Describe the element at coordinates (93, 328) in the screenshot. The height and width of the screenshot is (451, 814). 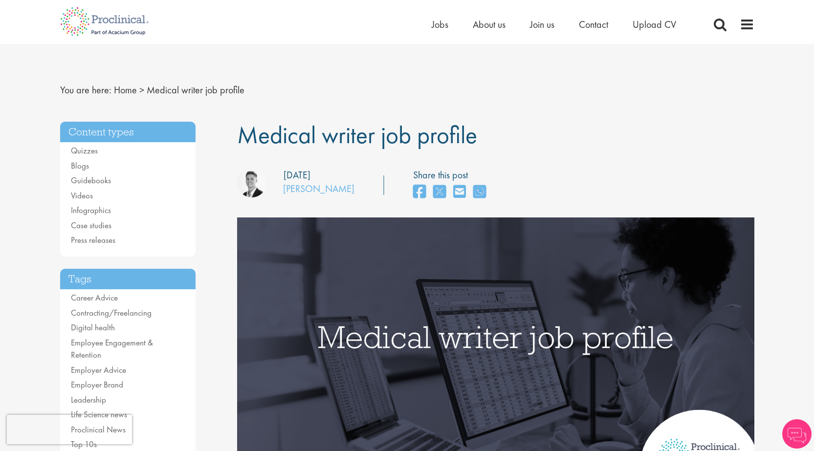
I see `a: Digital health` at that location.